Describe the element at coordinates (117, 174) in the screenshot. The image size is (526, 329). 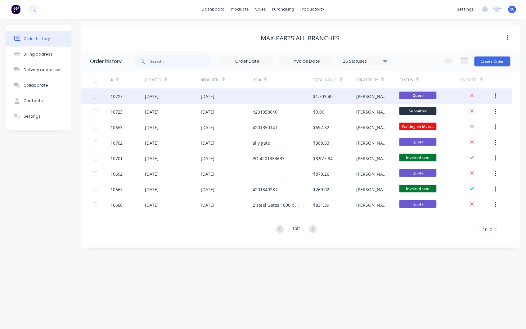
I see `div: 10692` at that location.